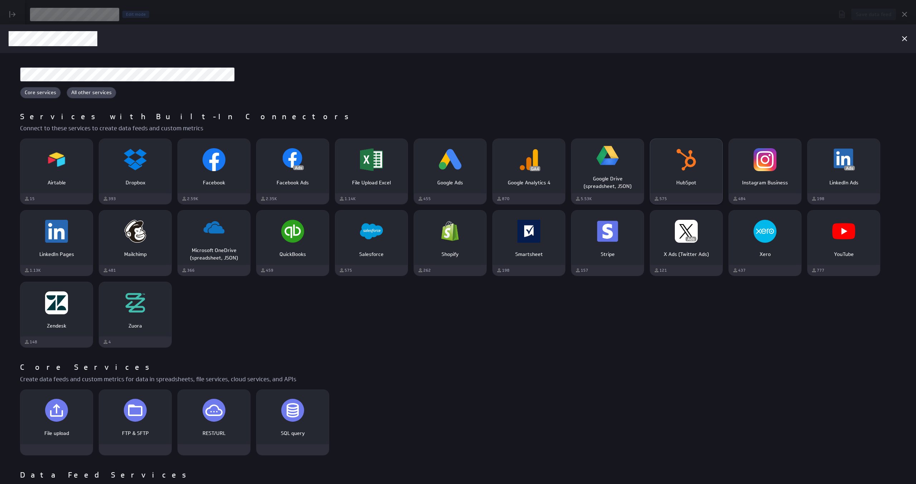 The image size is (916, 484). What do you see at coordinates (607, 171) in the screenshot?
I see `div: Google Drive (spreadsheet, JSON)` at bounding box center [607, 171].